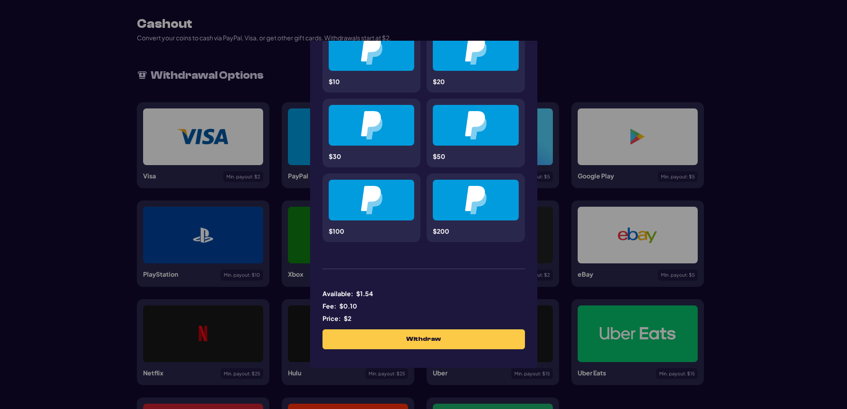  I want to click on span: $2, so click(347, 318).